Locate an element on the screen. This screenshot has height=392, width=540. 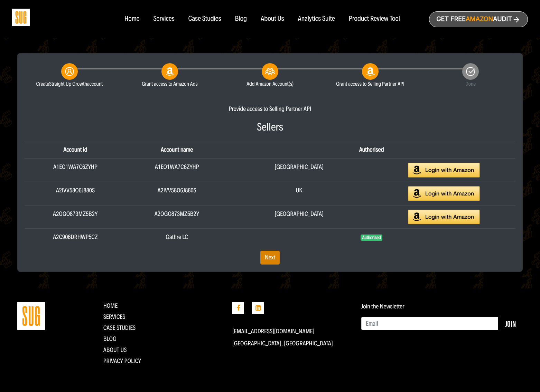
div: Case Studies is located at coordinates (204, 19).